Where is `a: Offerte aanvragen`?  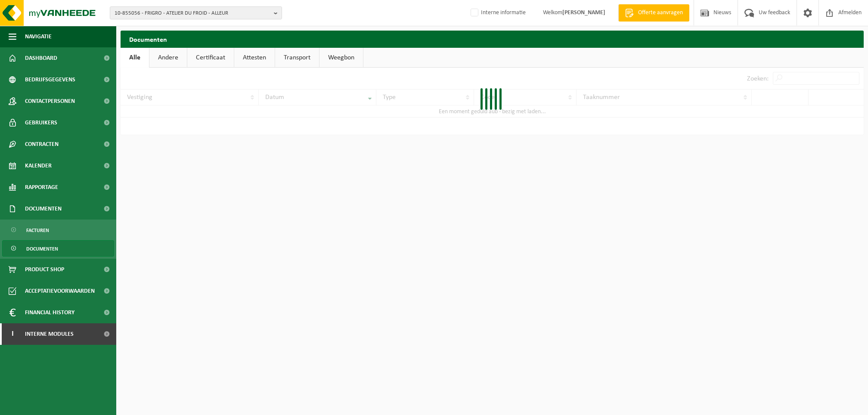 a: Offerte aanvragen is located at coordinates (654, 13).